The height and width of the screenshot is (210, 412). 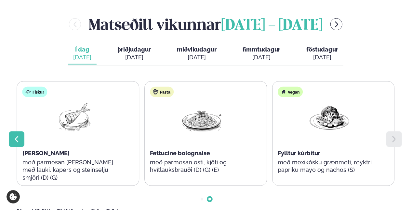 What do you see at coordinates (206, 24) in the screenshot?
I see `h2: Matseðill vikunnar` at bounding box center [206, 24].